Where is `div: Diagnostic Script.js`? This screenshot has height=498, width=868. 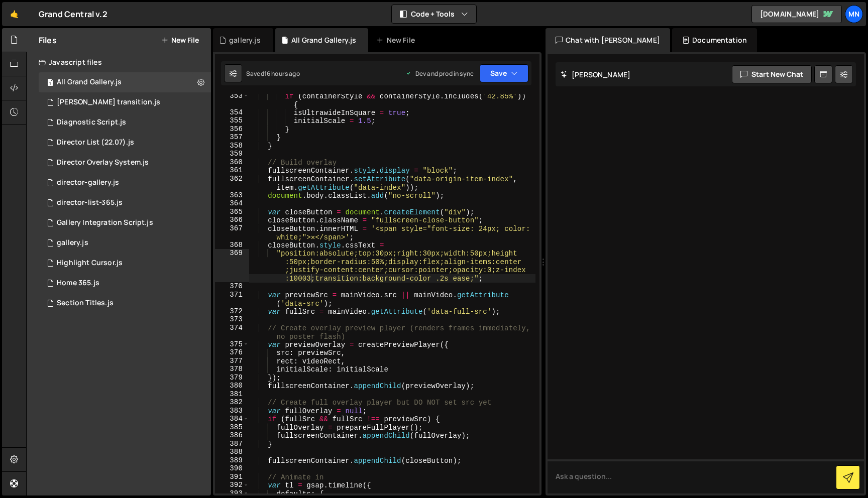
div: Diagnostic Script.js is located at coordinates (92, 123).